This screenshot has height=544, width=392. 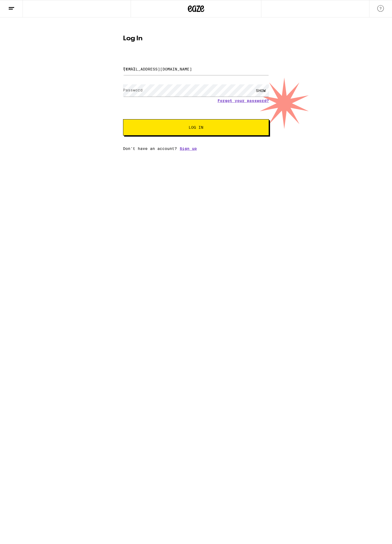 I want to click on div: SHOW, so click(x=261, y=91).